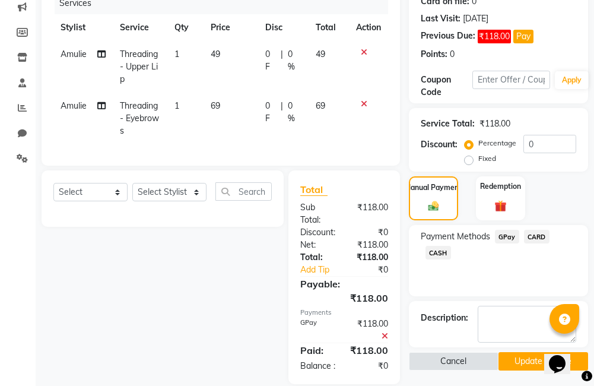  What do you see at coordinates (434, 54) in the screenshot?
I see `div: Points:` at bounding box center [434, 54].